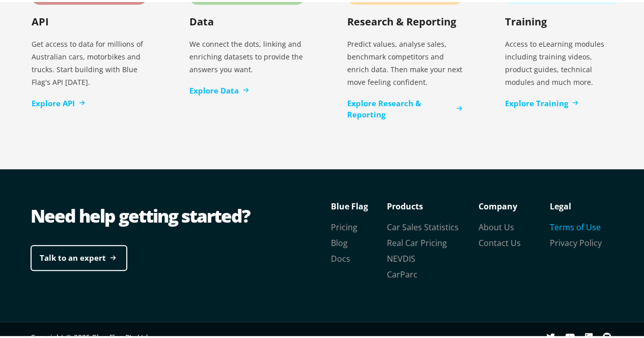 The width and height of the screenshot is (644, 338). I want to click on div: Need help getting started?, so click(178, 214).